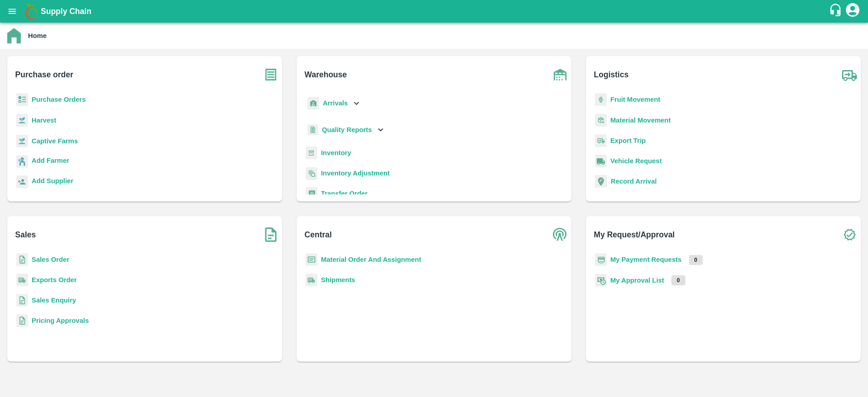 This screenshot has width=868, height=397. I want to click on b: Purchase Orders, so click(59, 100).